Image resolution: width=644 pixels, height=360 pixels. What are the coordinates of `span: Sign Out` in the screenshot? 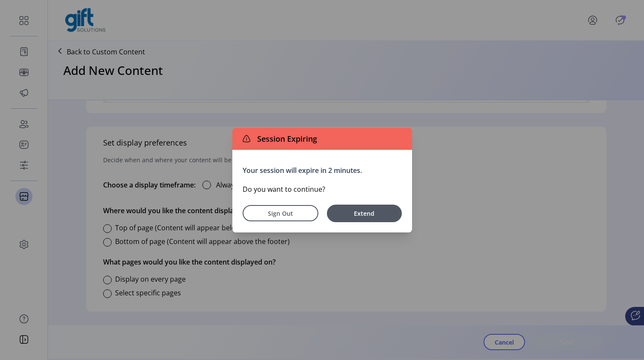 It's located at (281, 213).